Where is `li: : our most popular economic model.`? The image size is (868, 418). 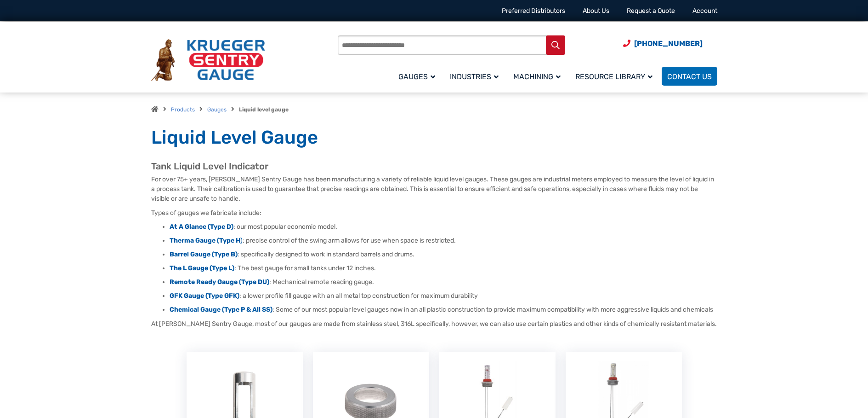 li: : our most popular economic model. is located at coordinates (444, 227).